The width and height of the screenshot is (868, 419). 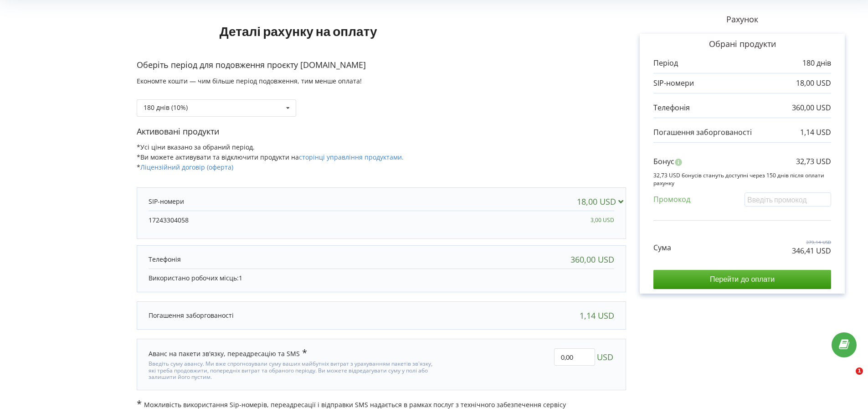 I want to click on p: Обрані продукти, so click(x=742, y=44).